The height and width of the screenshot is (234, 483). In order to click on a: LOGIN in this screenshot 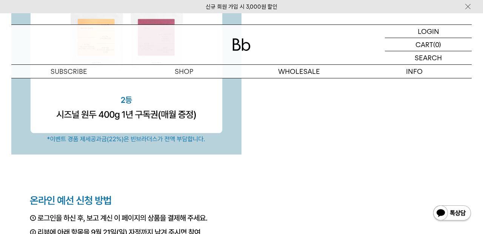, I will do `click(428, 31)`.